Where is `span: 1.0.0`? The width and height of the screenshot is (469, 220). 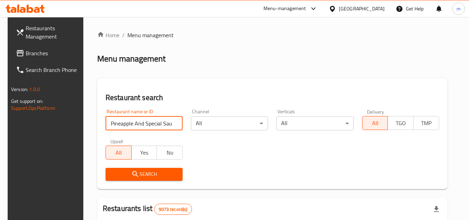 span: 1.0.0 is located at coordinates (34, 89).